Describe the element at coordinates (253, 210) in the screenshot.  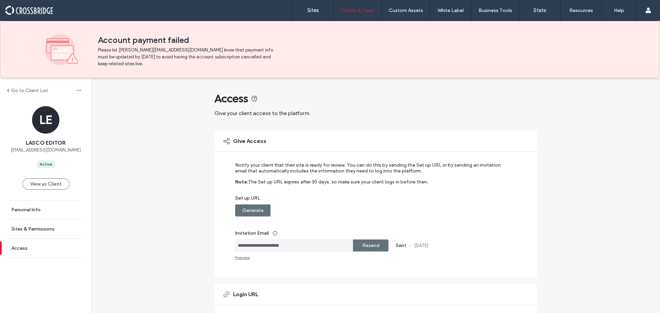
I see `label: Generate` at that location.